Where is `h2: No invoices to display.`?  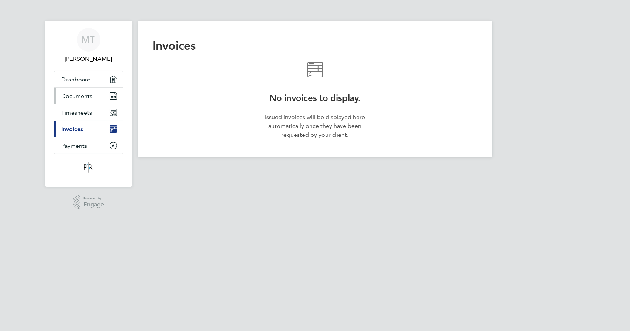
h2: No invoices to display. is located at coordinates (315, 98).